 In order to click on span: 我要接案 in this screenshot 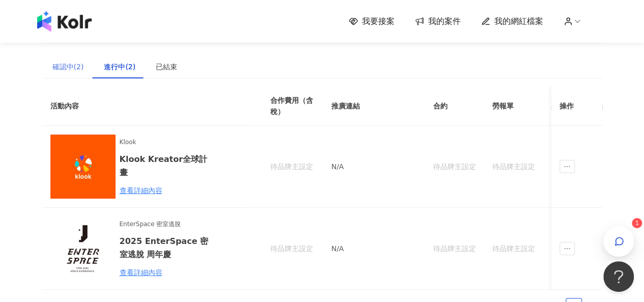, I will do `click(378, 21)`.